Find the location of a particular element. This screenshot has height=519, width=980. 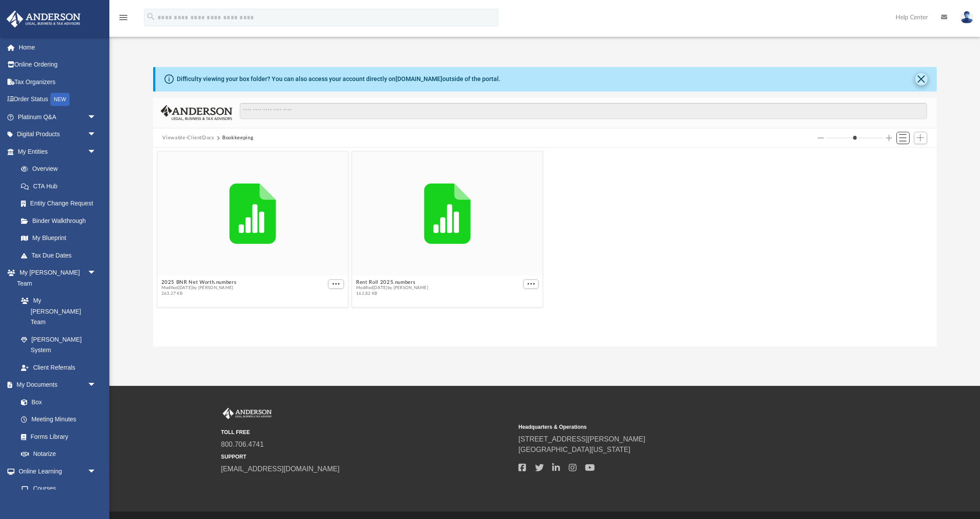

button: Add is located at coordinates (921, 138).